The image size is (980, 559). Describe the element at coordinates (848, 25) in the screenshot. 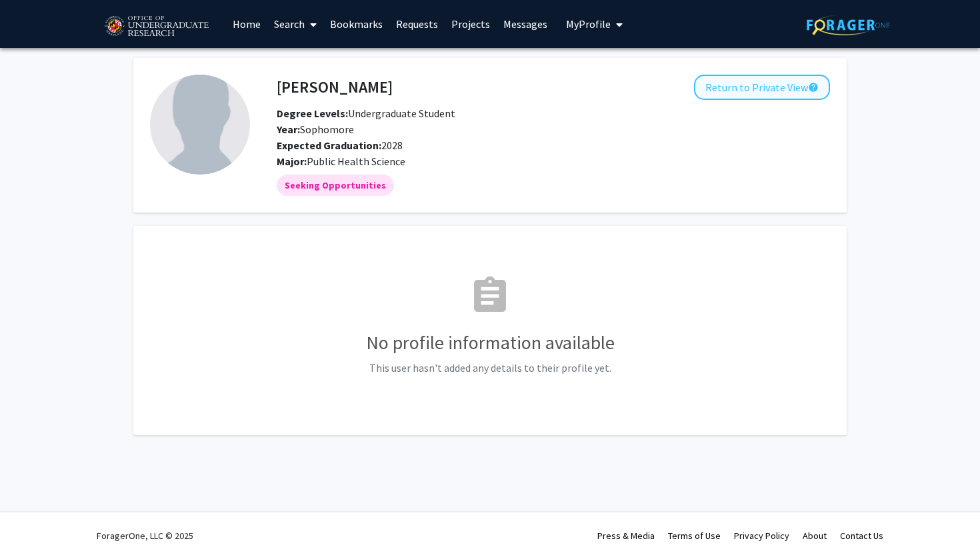

I see `img: ForagerOne Logo` at that location.